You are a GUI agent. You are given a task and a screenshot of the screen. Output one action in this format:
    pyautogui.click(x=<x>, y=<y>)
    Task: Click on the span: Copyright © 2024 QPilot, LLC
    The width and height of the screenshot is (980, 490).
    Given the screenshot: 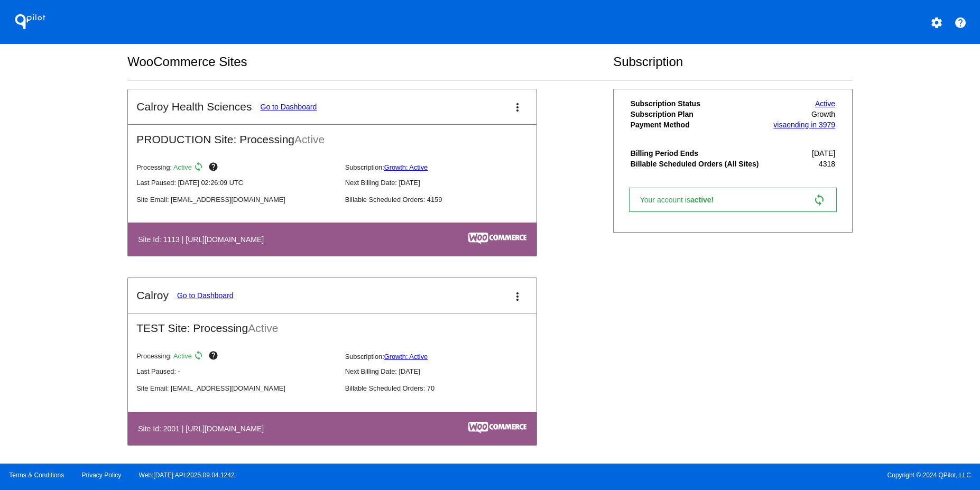 What is the action you would take?
    pyautogui.click(x=734, y=475)
    